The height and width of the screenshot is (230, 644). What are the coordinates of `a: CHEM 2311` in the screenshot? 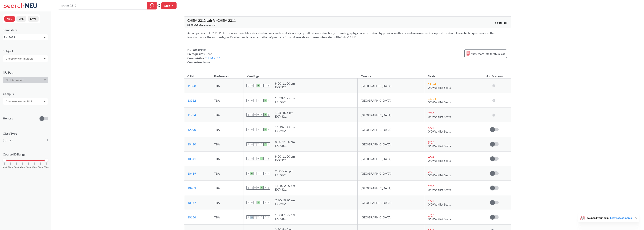 It's located at (213, 58).